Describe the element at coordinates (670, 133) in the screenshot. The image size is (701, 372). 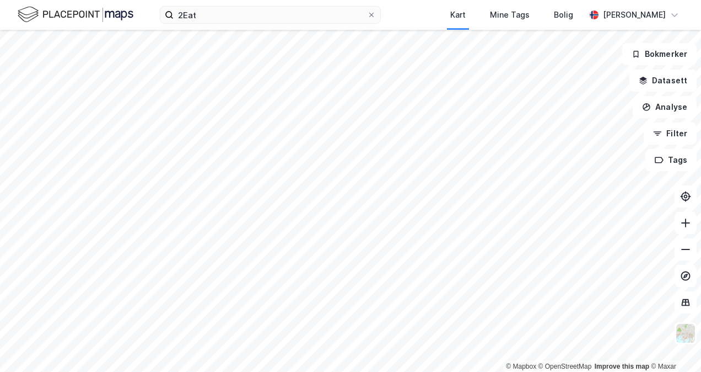
I see `button: Filter` at that location.